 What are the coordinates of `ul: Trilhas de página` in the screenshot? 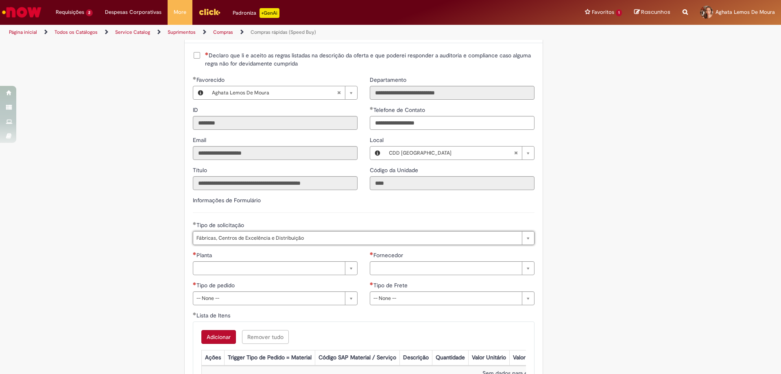 It's located at (260, 32).